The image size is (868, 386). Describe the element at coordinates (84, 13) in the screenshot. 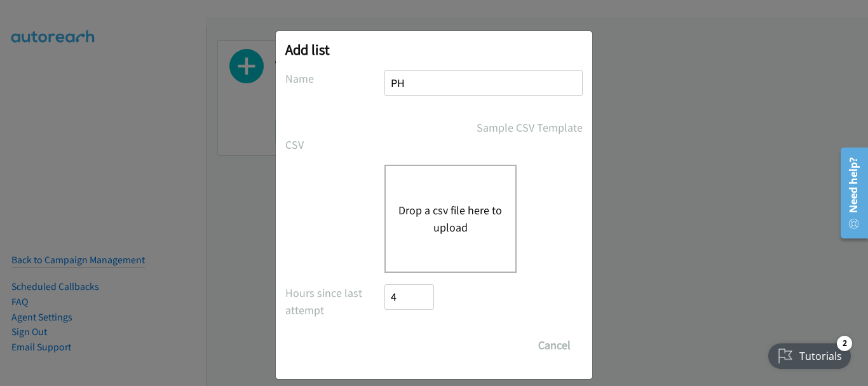

I see `upt-list-badge: 2` at that location.